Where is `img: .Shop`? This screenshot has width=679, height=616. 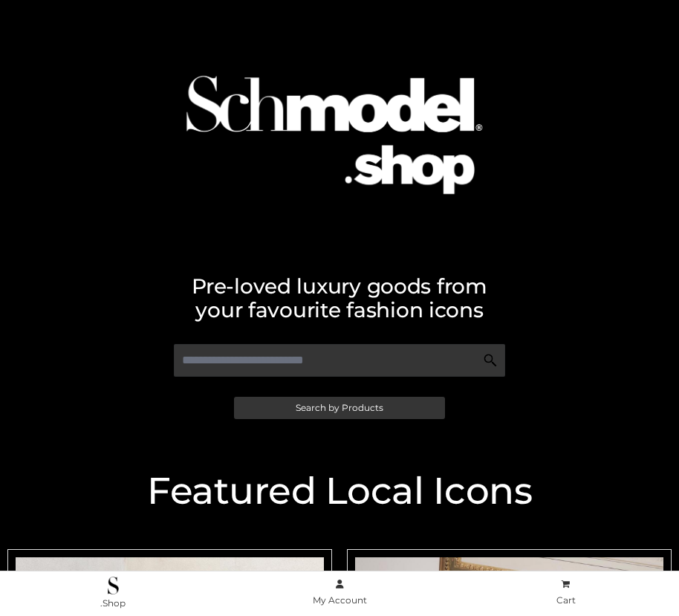 img: .Shop is located at coordinates (113, 585).